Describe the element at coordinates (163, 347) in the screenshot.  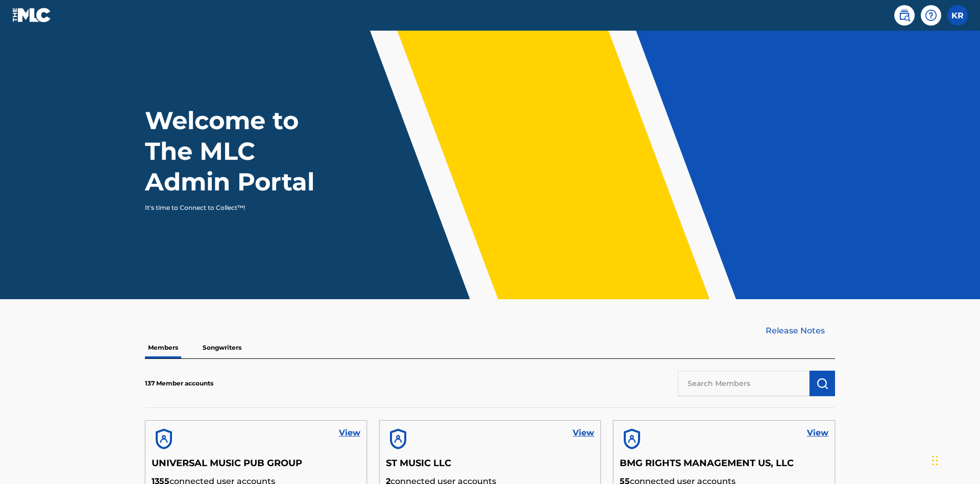
I see `p: Members` at that location.